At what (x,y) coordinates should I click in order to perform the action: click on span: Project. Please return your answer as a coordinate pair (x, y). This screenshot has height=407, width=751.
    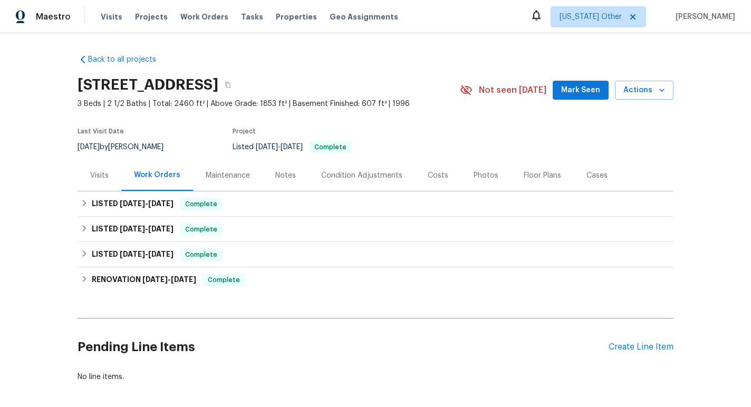
    Looking at the image, I should click on (244, 131).